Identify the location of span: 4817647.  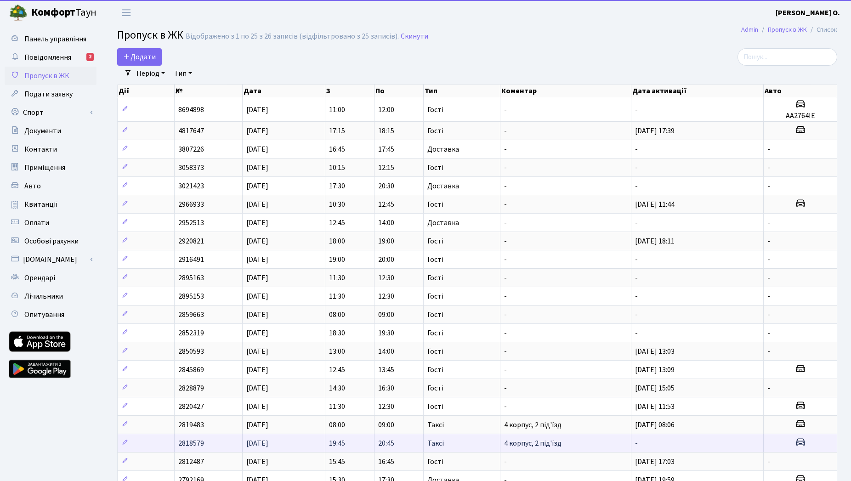
(191, 131).